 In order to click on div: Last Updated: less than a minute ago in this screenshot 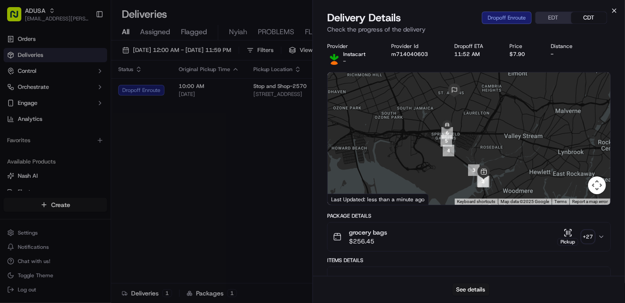, I will do `click(378, 199)`.